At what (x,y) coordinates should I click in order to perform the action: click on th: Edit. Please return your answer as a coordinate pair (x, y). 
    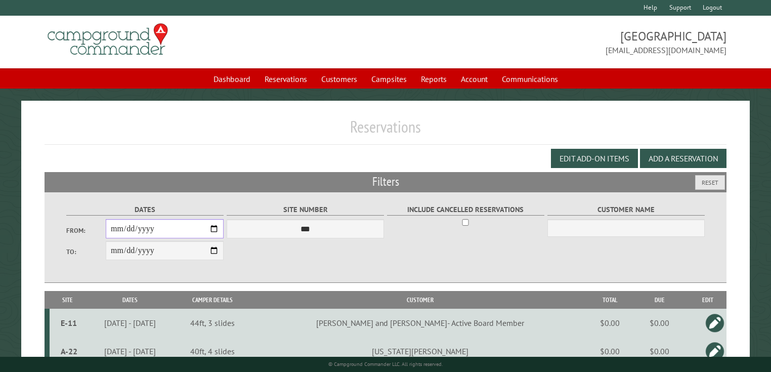
    Looking at the image, I should click on (707, 299).